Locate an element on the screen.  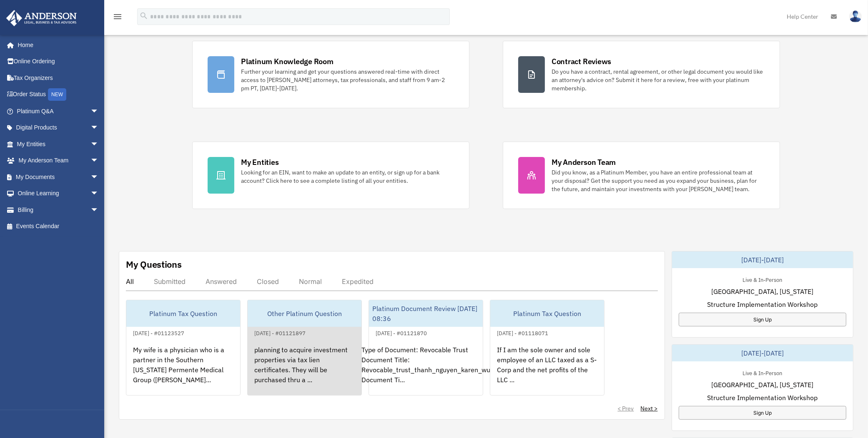
a: Order StatusNEW is located at coordinates (58, 94).